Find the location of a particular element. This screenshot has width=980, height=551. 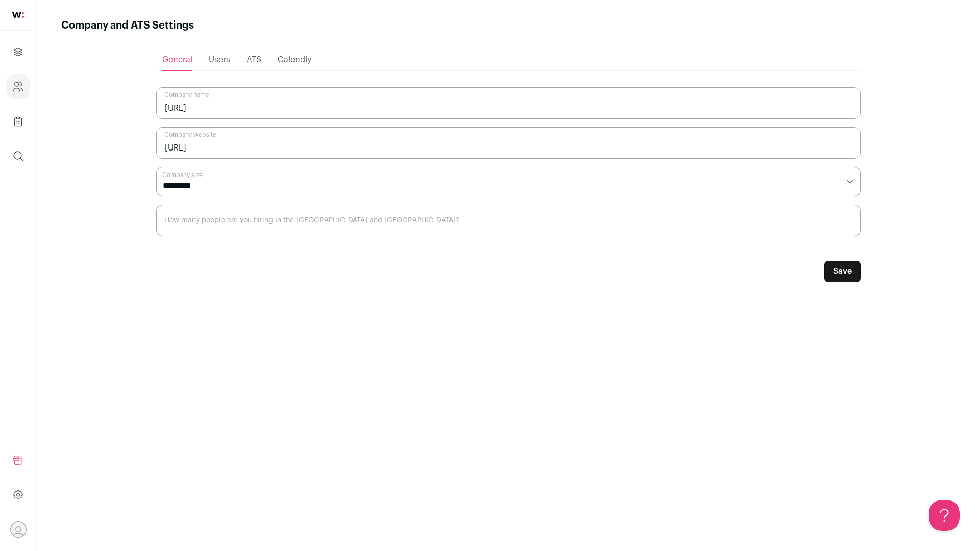

span: Calendly is located at coordinates (295, 60).